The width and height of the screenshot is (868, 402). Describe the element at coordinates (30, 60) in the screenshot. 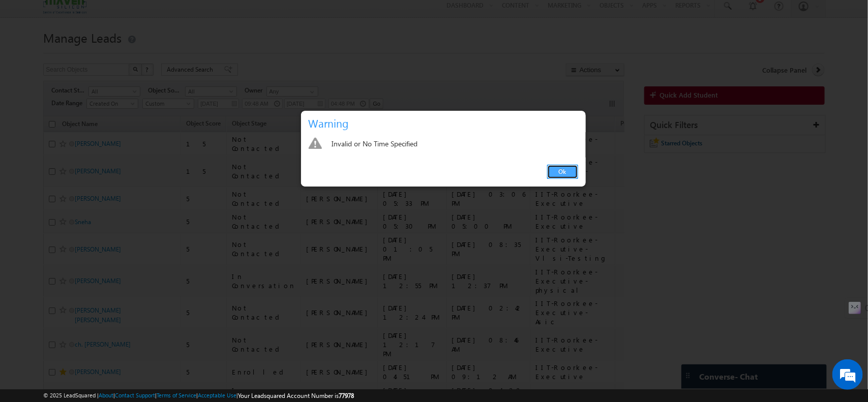

I see `img: d_60004797649_company_0_60004797649` at that location.